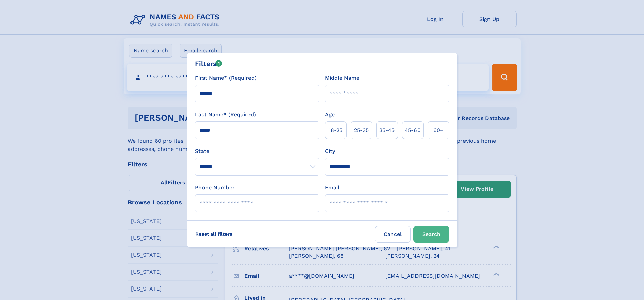 This screenshot has height=300, width=644. What do you see at coordinates (330, 115) in the screenshot?
I see `label: Age` at bounding box center [330, 115].